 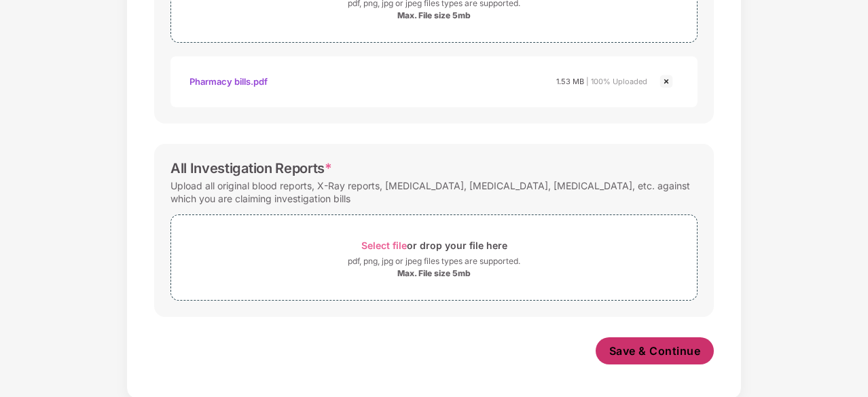 What do you see at coordinates (434, 261) in the screenshot?
I see `div: pdf, png, jpg or jpeg files types are supported.` at bounding box center [434, 261].